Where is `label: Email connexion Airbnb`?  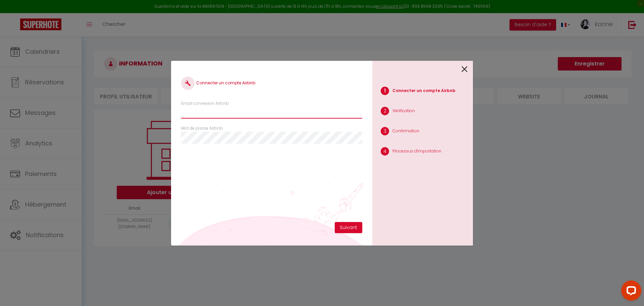 label: Email connexion Airbnb is located at coordinates (205, 103).